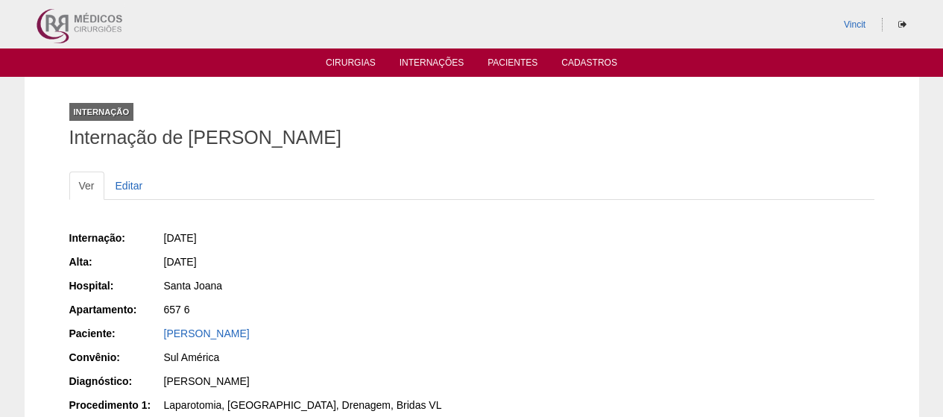 This screenshot has height=417, width=943. I want to click on a: Ver, so click(86, 186).